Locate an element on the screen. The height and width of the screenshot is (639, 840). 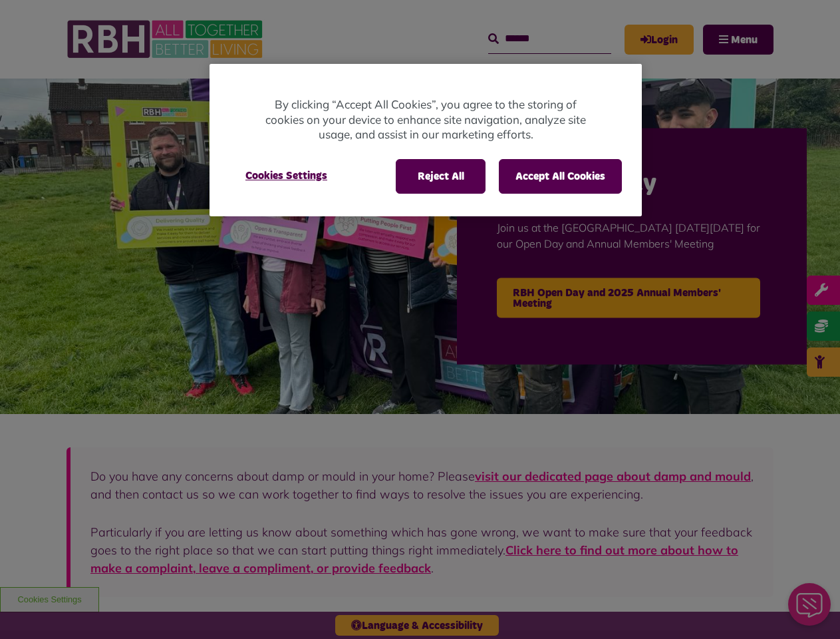
div: Privacy is located at coordinates (426, 139).